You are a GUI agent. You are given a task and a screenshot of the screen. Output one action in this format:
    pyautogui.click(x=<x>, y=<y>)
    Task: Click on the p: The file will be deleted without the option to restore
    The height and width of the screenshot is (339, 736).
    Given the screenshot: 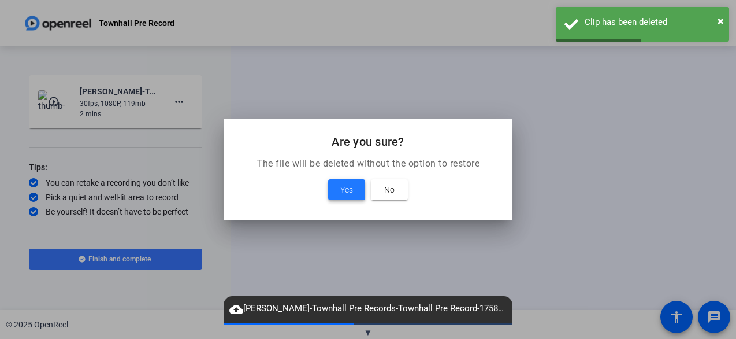 What is the action you would take?
    pyautogui.click(x=368, y=164)
    